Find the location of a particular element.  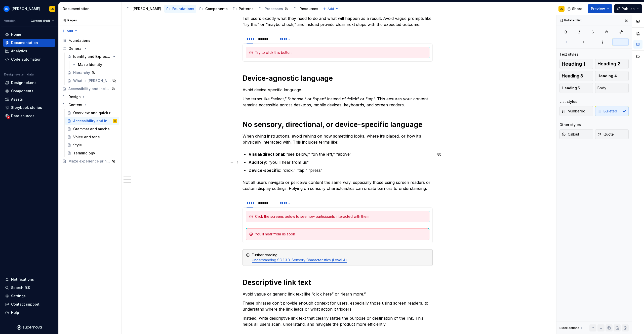

a: Terminology is located at coordinates (92, 153).